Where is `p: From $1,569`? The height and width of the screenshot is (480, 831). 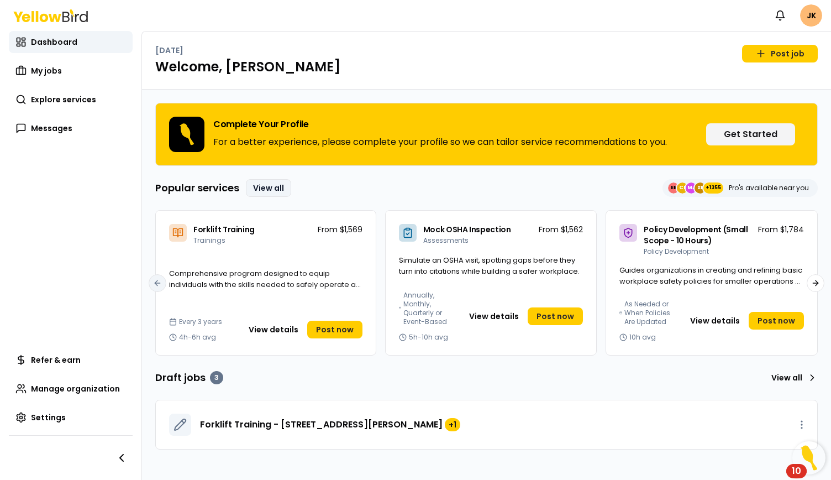 p: From $1,569 is located at coordinates (340, 229).